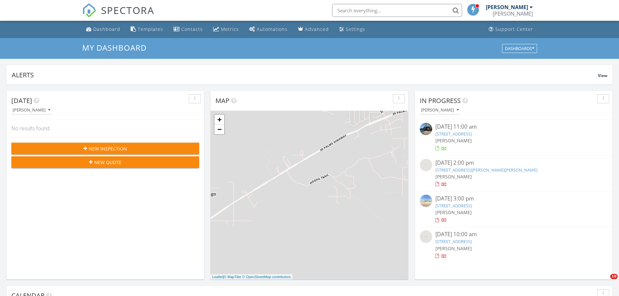 Image resolution: width=619 pixels, height=296 pixels. What do you see at coordinates (272, 29) in the screenshot?
I see `div: Automations` at bounding box center [272, 29].